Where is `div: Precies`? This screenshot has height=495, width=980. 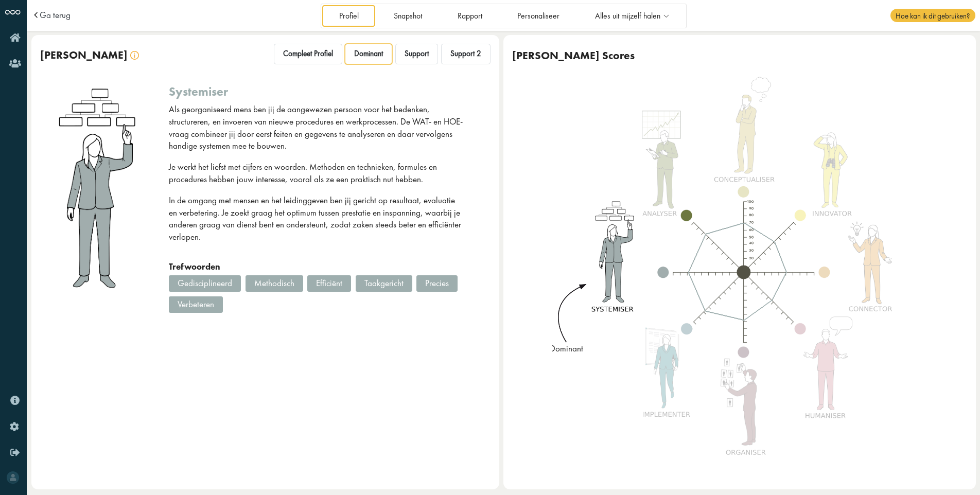 div: Precies is located at coordinates (436, 283).